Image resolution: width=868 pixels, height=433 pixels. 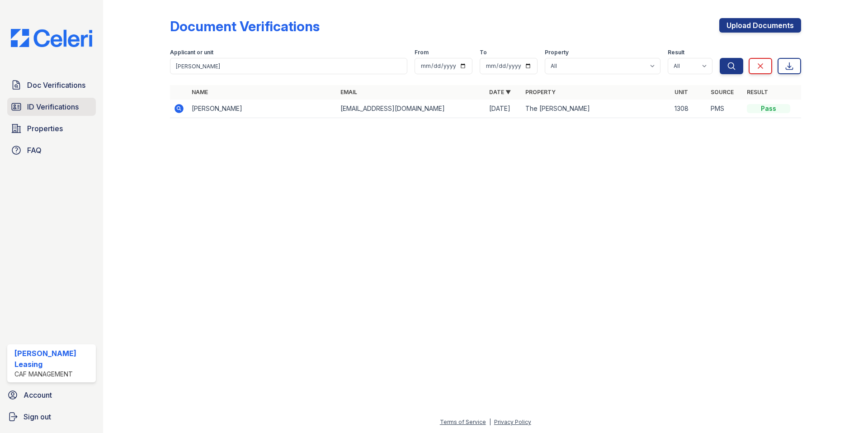 What do you see at coordinates (52, 85) in the screenshot?
I see `a: Doc Verifications` at bounding box center [52, 85].